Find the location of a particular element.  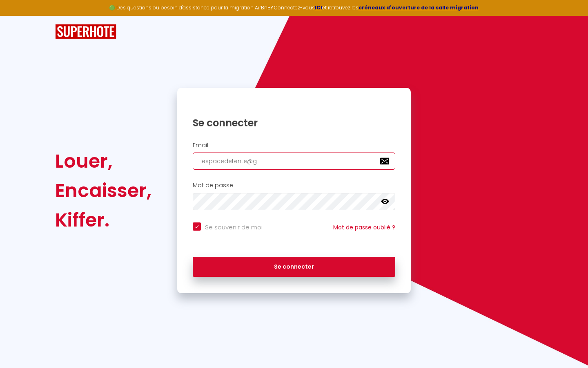

a: ICI is located at coordinates (318, 7).